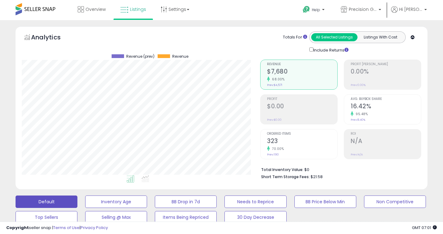 This screenshot has height=234, width=443. I want to click on b: Short Term Storage Fees:, so click(285, 177).